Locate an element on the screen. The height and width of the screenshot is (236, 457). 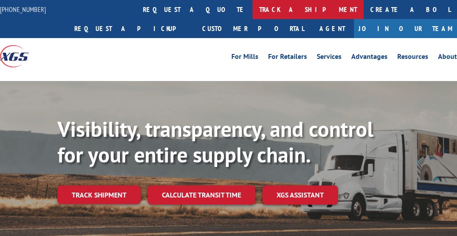
a: Agent is located at coordinates (332, 28).